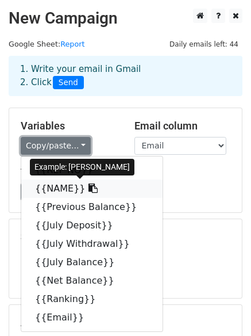 The width and height of the screenshot is (251, 336). Describe the element at coordinates (204, 44) in the screenshot. I see `a: Daily emails left: 44` at that location.